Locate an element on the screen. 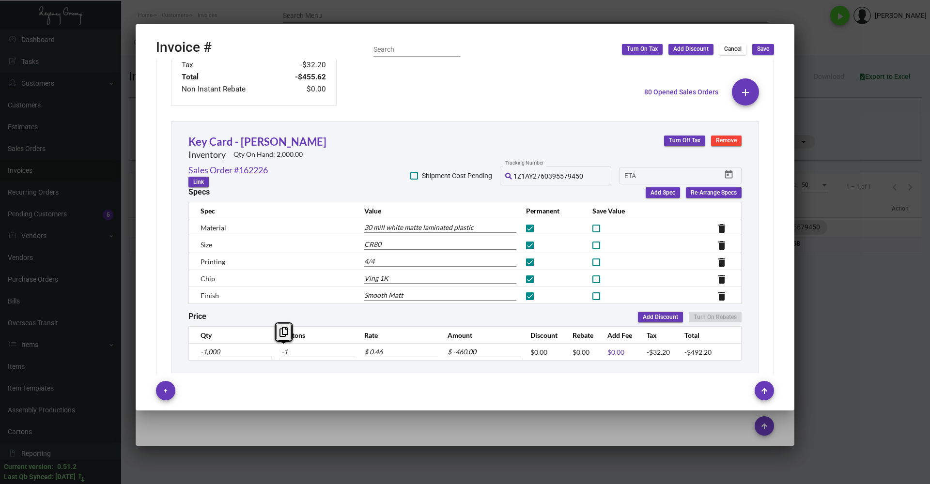  input: End date is located at coordinates (686, 176).